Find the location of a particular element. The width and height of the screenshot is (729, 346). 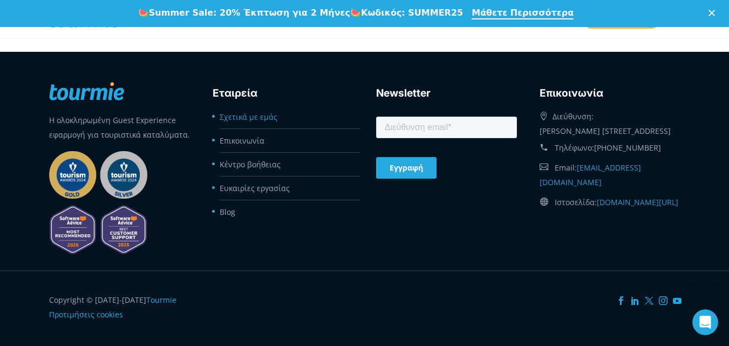

a: Προτιμήσεις cookies is located at coordinates (86, 314).